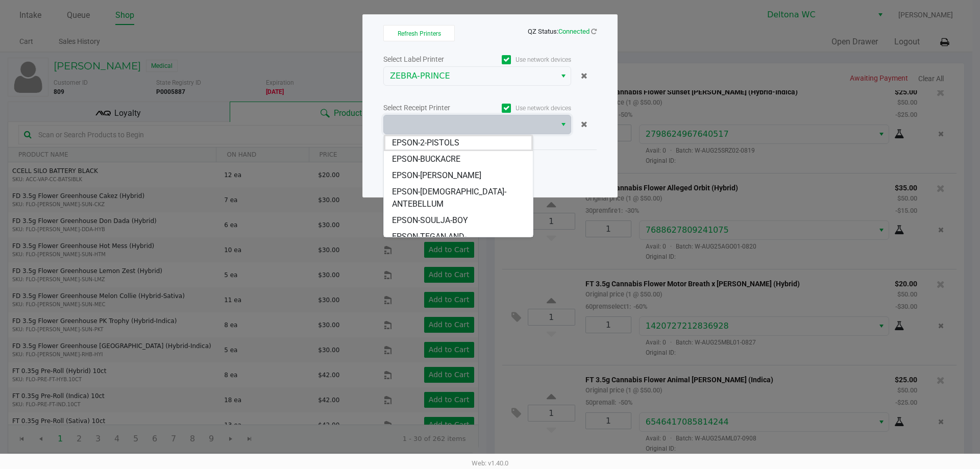  I want to click on span: Refresh Printers, so click(419, 34).